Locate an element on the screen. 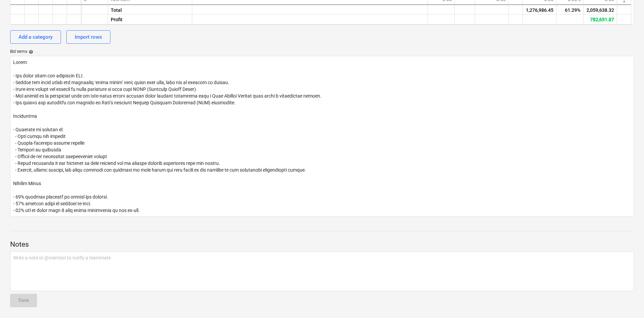 This screenshot has height=318, width=644. div: 782,651.87 is located at coordinates (601, 19).